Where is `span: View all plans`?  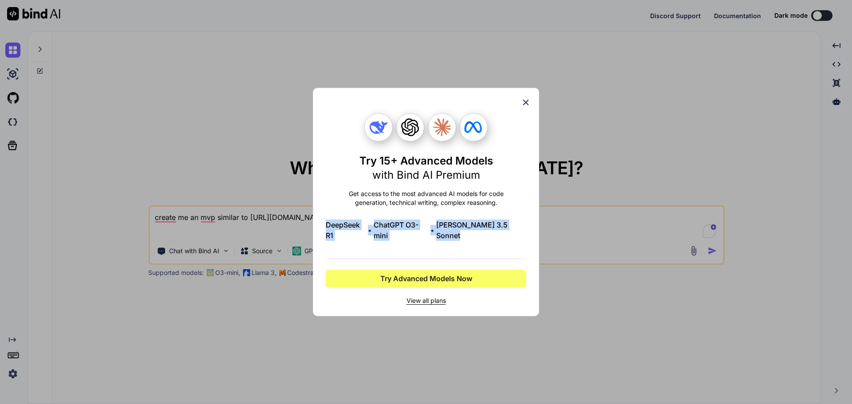
span: View all plans is located at coordinates (426, 301).